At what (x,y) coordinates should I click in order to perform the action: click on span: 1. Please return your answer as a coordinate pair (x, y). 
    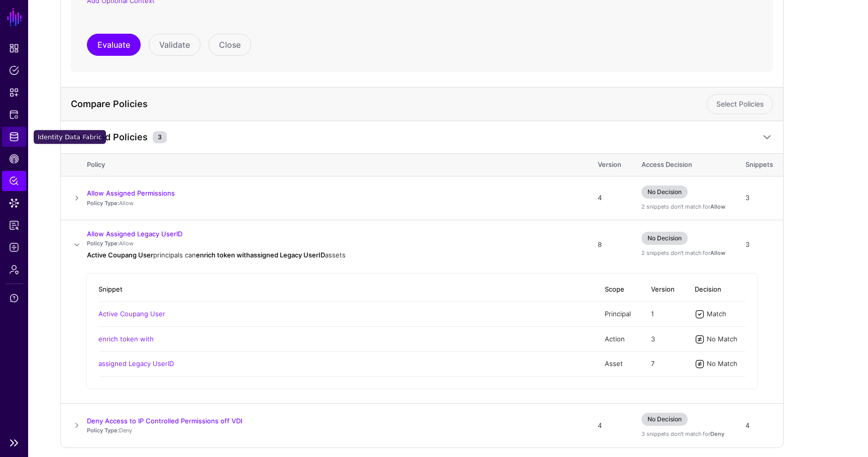
    Looking at the image, I should click on (653, 314).